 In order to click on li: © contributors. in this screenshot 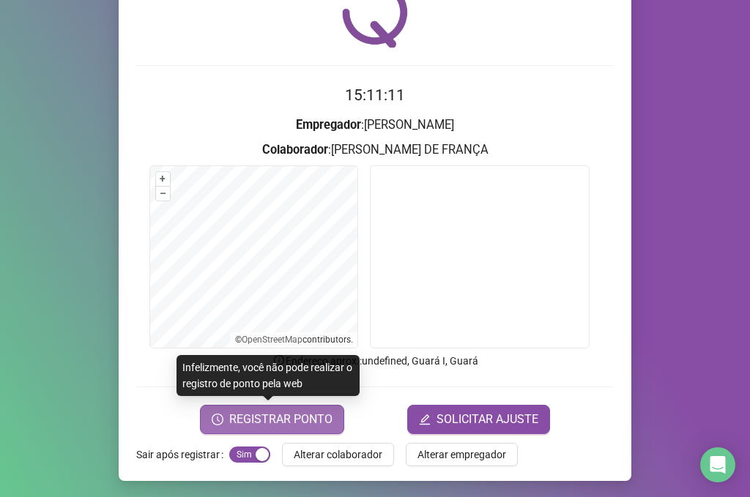, I will do `click(294, 340)`.